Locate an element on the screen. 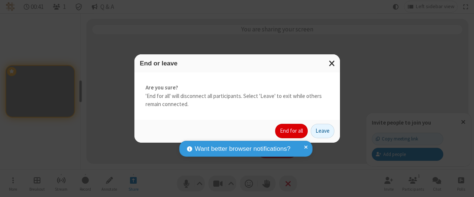 This screenshot has width=474, height=197. strong: Are you sure? is located at coordinates (237, 88).